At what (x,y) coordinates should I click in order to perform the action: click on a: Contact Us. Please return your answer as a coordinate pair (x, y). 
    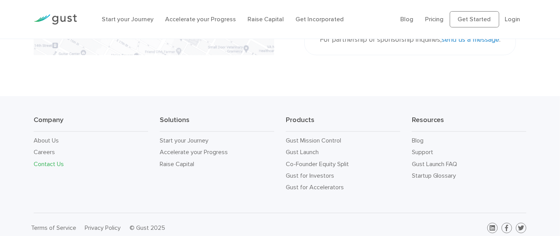
    Looking at the image, I should click on (49, 164).